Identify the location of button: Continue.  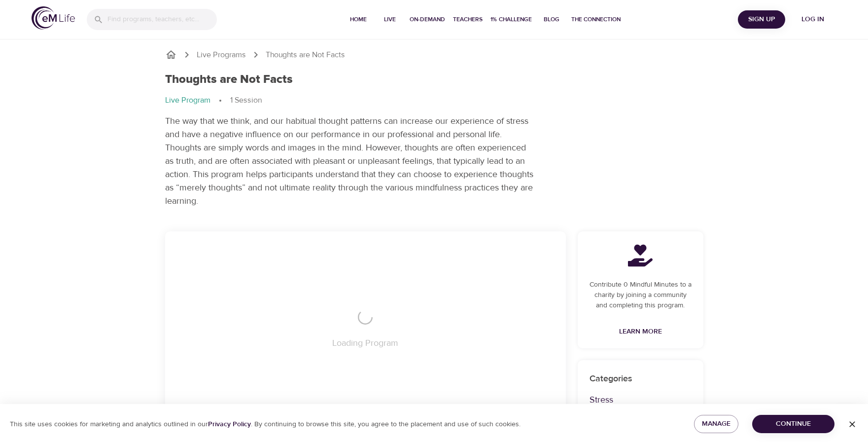
(794, 423).